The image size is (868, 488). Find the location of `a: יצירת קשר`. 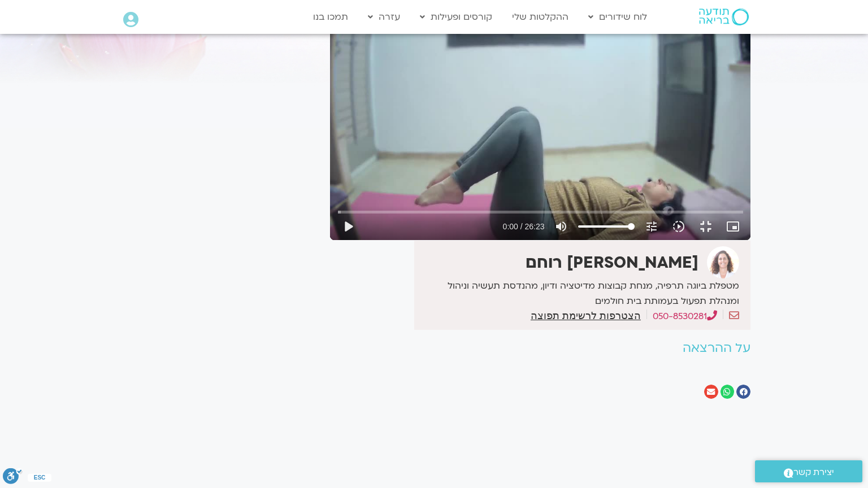

a: יצירת קשר is located at coordinates (809, 471).